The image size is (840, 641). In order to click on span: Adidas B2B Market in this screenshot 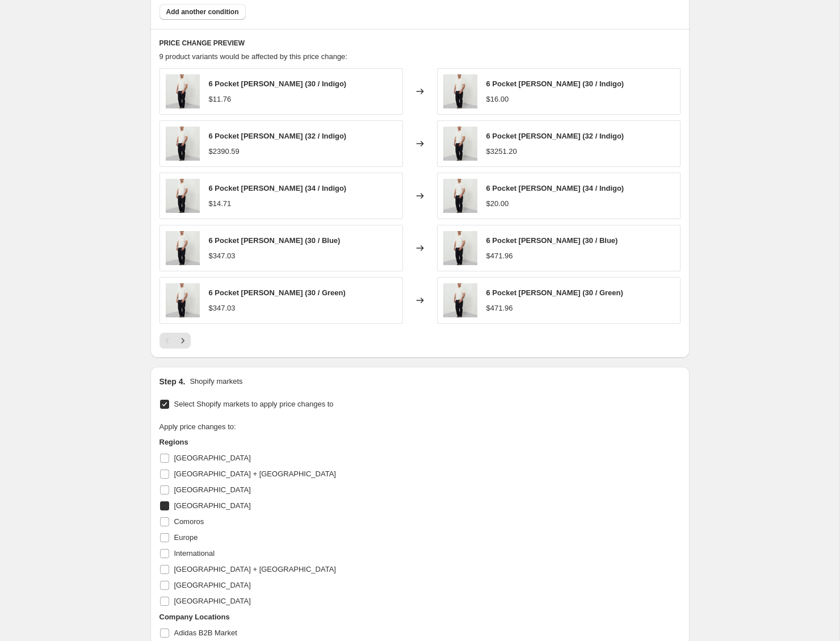, I will do `click(206, 632)`.